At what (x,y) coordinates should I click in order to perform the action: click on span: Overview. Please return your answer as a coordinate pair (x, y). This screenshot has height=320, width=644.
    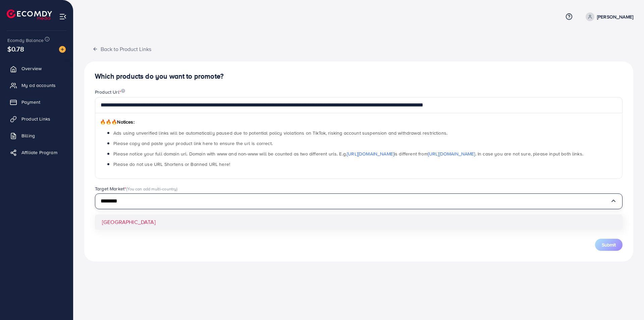
    Looking at the image, I should click on (31, 68).